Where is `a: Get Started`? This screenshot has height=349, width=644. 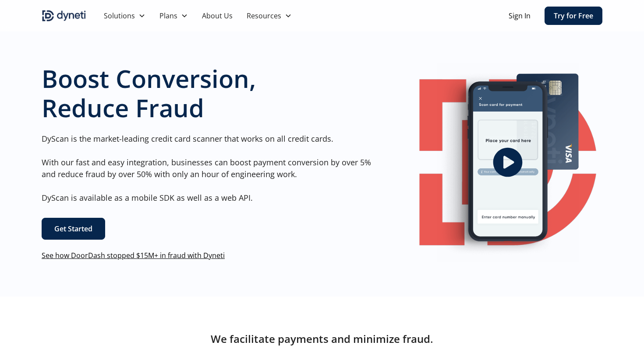
a: Get Started is located at coordinates (73, 229).